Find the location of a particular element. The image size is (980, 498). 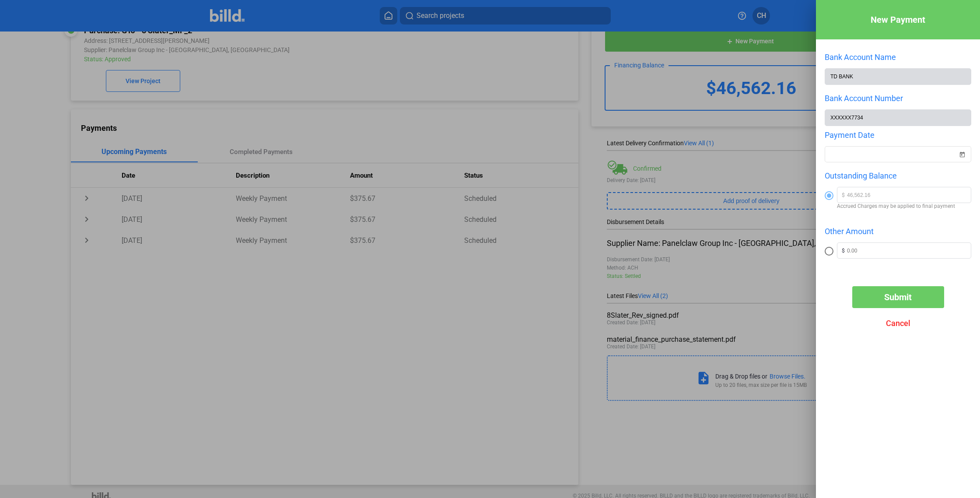

button: Cancel is located at coordinates (898, 323).